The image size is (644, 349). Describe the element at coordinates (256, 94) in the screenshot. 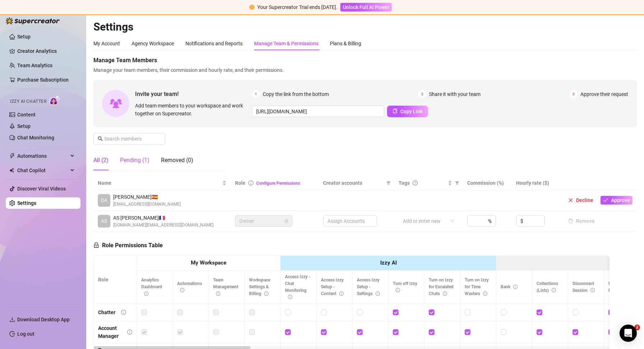

I see `span: 1` at that location.